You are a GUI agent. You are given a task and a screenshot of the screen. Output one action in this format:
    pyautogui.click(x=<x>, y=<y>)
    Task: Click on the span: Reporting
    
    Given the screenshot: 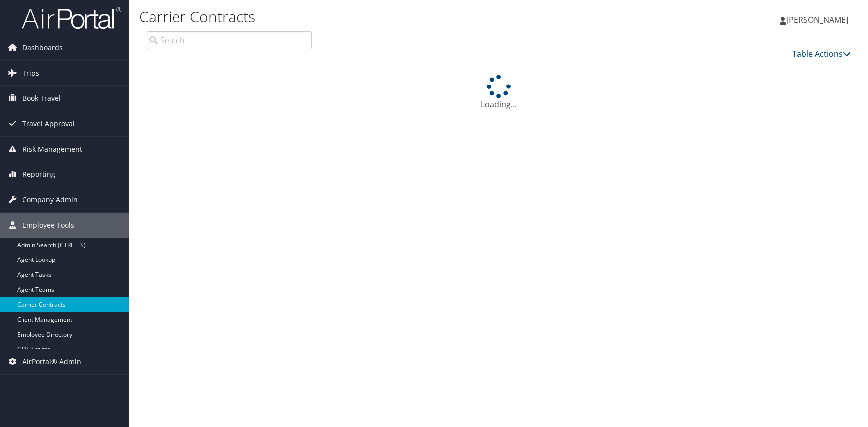 What is the action you would take?
    pyautogui.click(x=39, y=174)
    